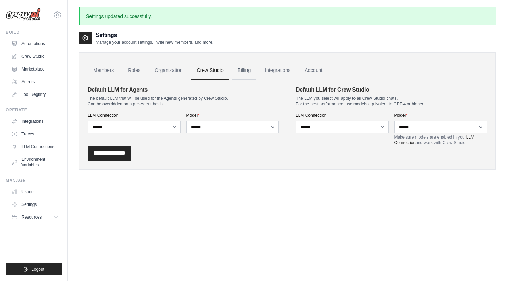 This screenshot has height=281, width=507. Describe the element at coordinates (391, 101) in the screenshot. I see `p: The LLM you select will apply to all Crew Studio chats. For the best performance, use models equi...` at that location.